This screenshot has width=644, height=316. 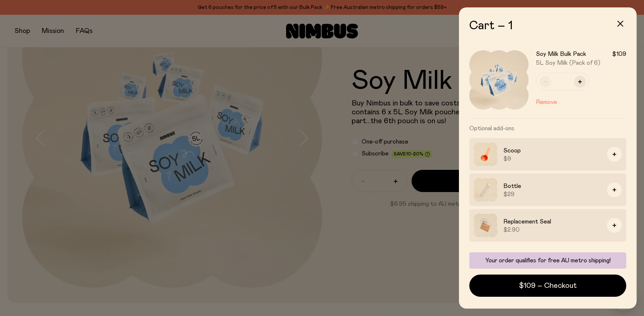 What do you see at coordinates (548, 26) in the screenshot?
I see `h2: Cart – 1` at bounding box center [548, 26].